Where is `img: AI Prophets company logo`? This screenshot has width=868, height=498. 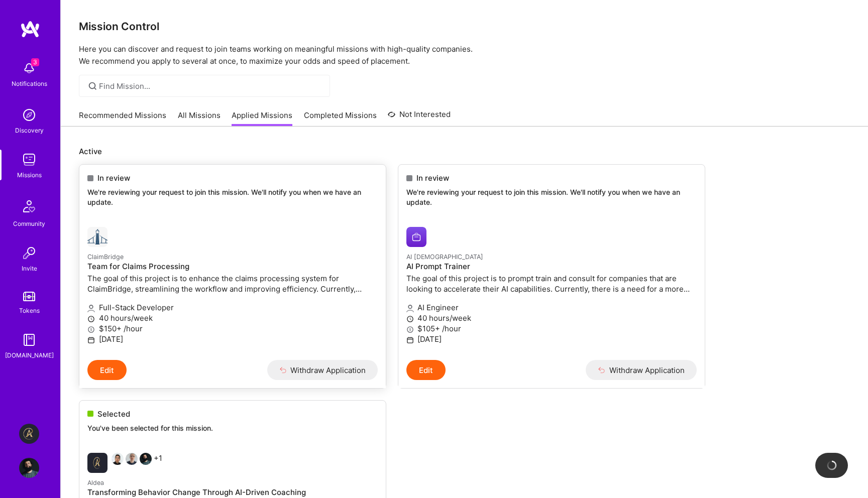 img: AI Prophets company logo is located at coordinates (416, 237).